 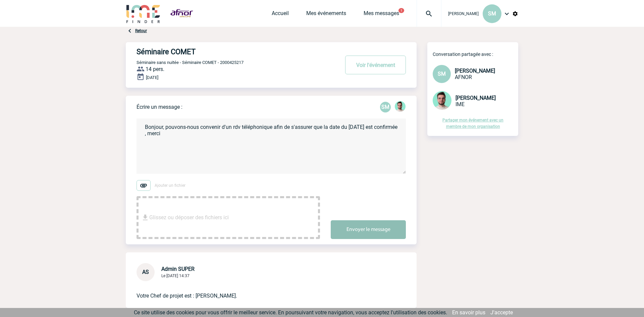 I want to click on div: Benjamin ROLAND, so click(x=400, y=107).